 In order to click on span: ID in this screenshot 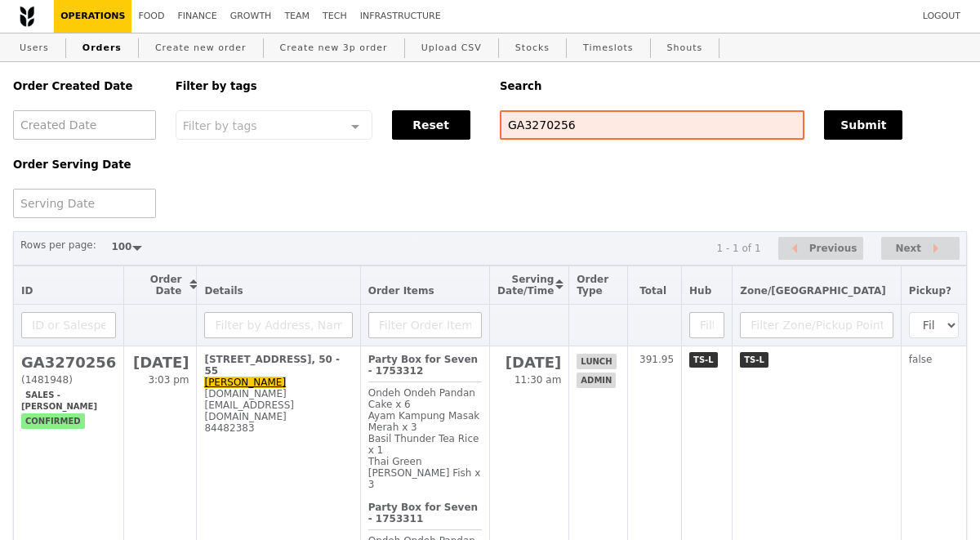, I will do `click(27, 291)`.